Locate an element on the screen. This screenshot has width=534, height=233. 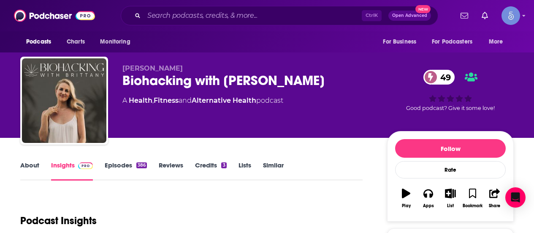
button: Apps is located at coordinates (428, 198).